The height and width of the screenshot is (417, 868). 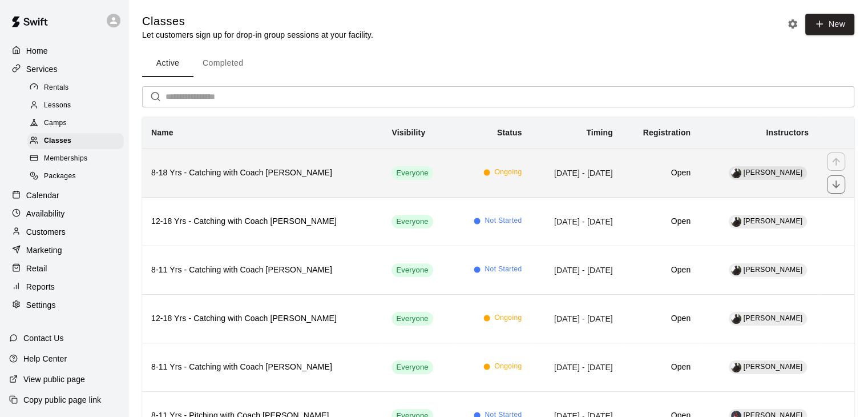 What do you see at coordinates (62, 399) in the screenshot?
I see `p: Copy public page link` at bounding box center [62, 399].